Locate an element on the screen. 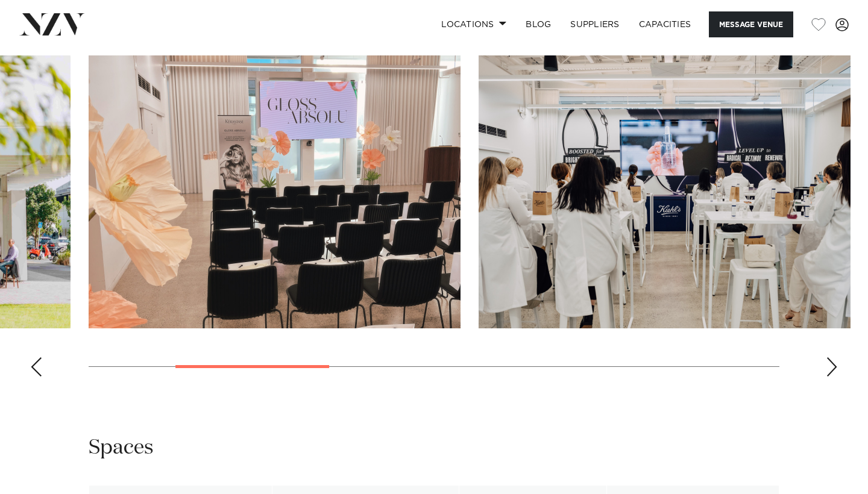 The image size is (868, 494). a: SUPPLIERS is located at coordinates (595, 24).